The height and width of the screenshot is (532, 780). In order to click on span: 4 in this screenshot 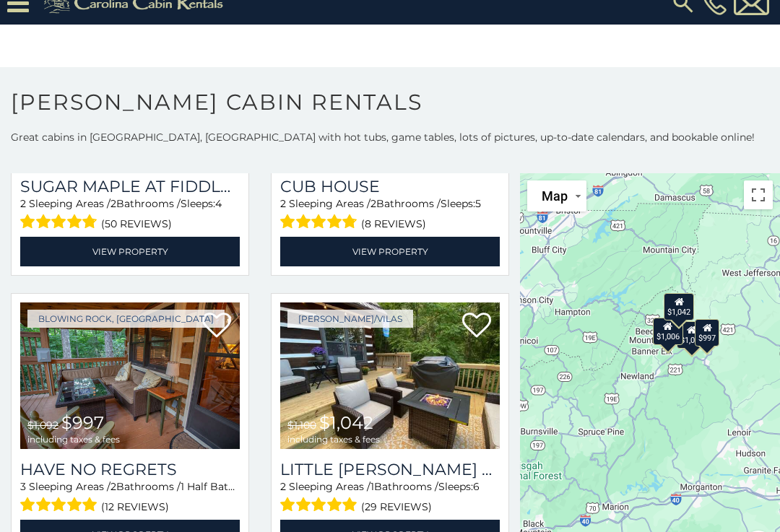, I will do `click(218, 204)`.